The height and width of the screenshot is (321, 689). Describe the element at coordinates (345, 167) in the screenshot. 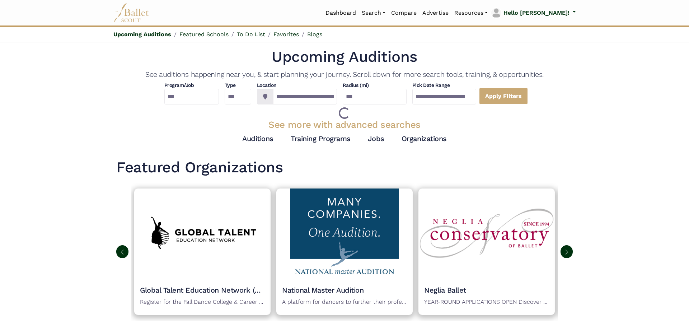

I see `h1: Featured Organizations` at that location.